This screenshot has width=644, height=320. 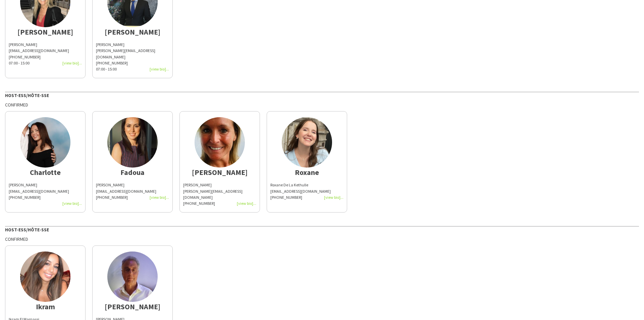 What do you see at coordinates (45, 63) in the screenshot?
I see `div: 07:00 - 15:00` at bounding box center [45, 63].